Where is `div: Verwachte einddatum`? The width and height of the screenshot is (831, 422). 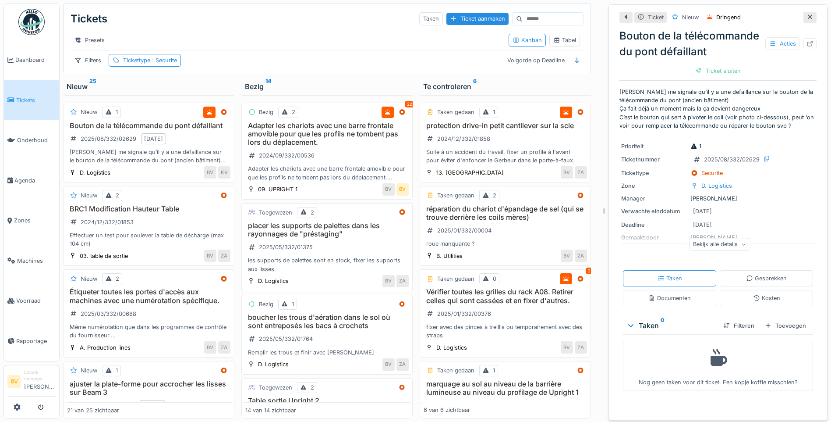 div: Verwachte einddatum is located at coordinates (654, 211).